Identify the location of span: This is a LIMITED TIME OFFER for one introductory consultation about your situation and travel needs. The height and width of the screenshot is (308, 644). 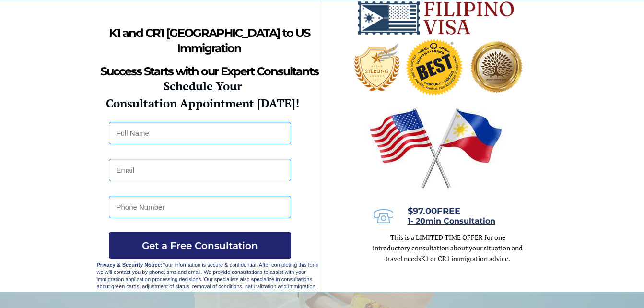
(447, 248).